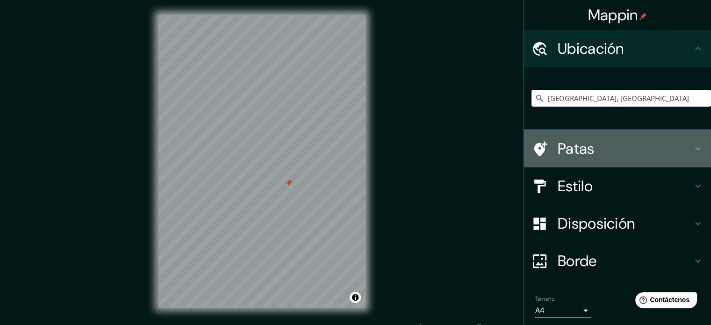 This screenshot has height=325, width=711. Describe the element at coordinates (540, 310) in the screenshot. I see `font: A4` at that location.